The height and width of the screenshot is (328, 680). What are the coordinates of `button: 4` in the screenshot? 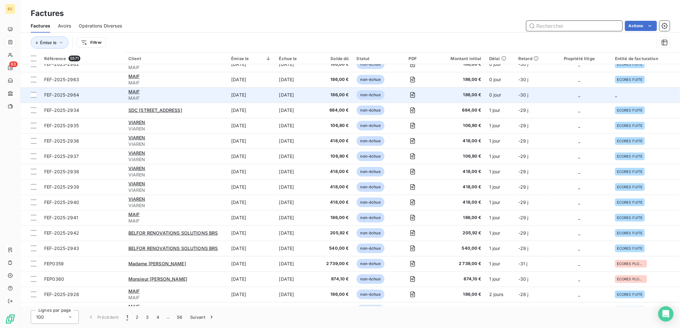 It's located at (158, 317).